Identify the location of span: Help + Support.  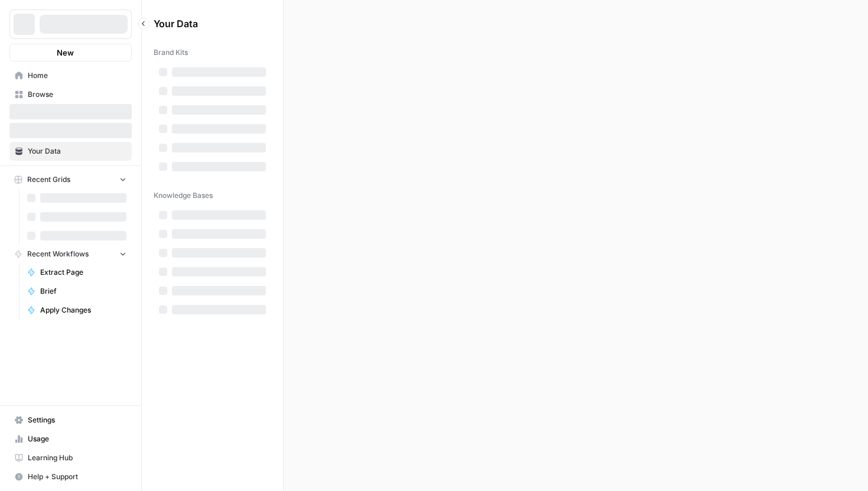
(77, 476).